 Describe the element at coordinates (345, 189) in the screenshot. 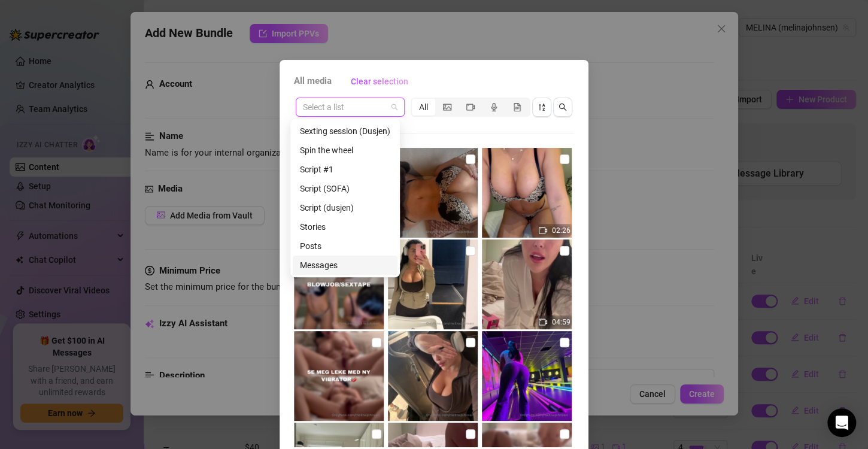

I see `div: Script (SOFA)` at that location.